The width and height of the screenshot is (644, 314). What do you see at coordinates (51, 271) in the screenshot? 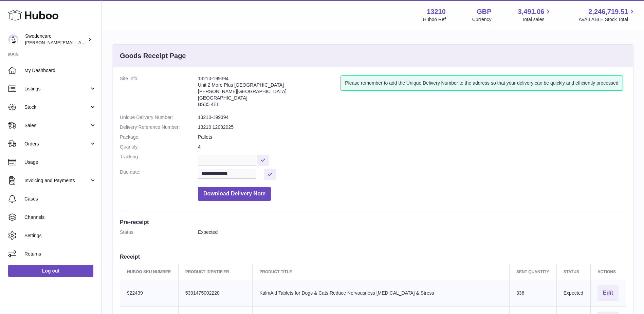
I see `a: Log out` at bounding box center [51, 271].